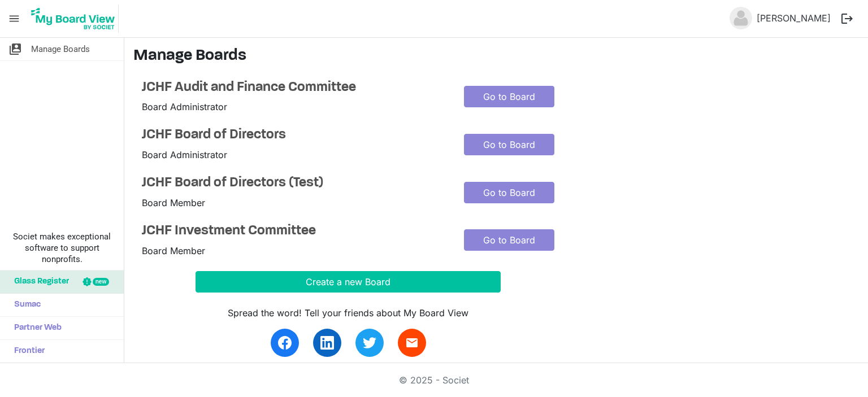 The image size is (868, 397). What do you see at coordinates (35, 328) in the screenshot?
I see `span: Partner Web` at bounding box center [35, 328].